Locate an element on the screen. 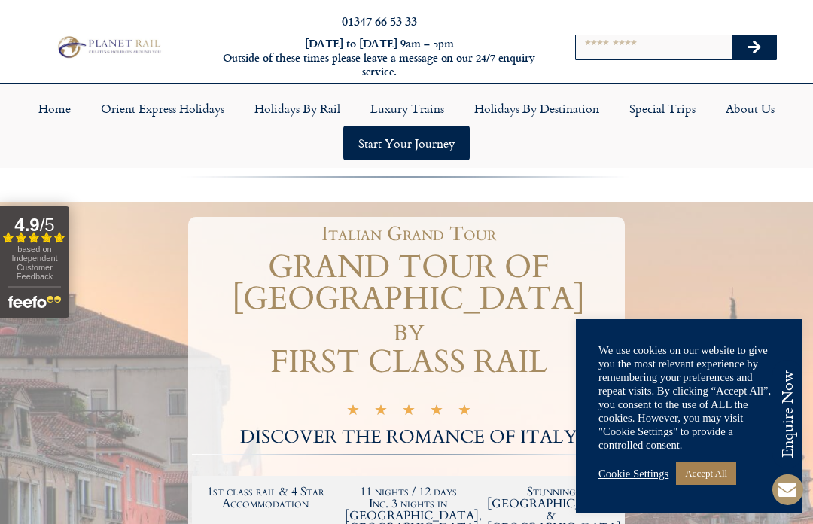 This screenshot has height=524, width=813. a: Special Trips is located at coordinates (662, 108).